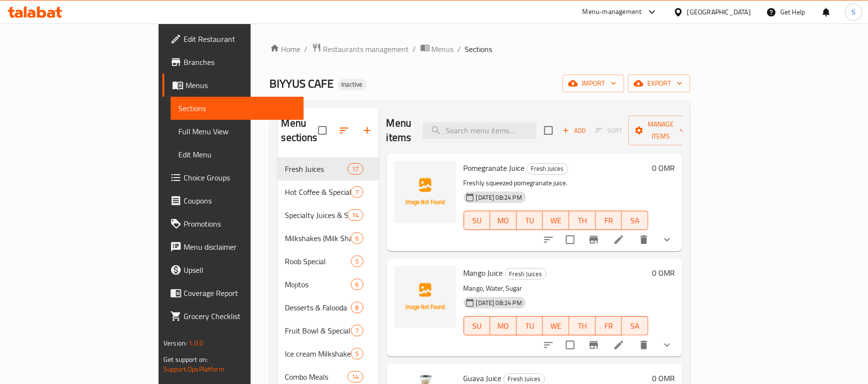  Describe the element at coordinates (355, 169) in the screenshot. I see `span: 17` at that location.